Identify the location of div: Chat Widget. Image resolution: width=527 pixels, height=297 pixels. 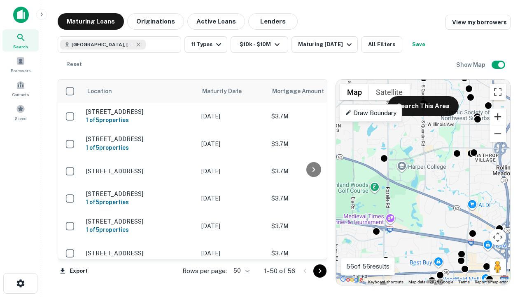
(507, 224).